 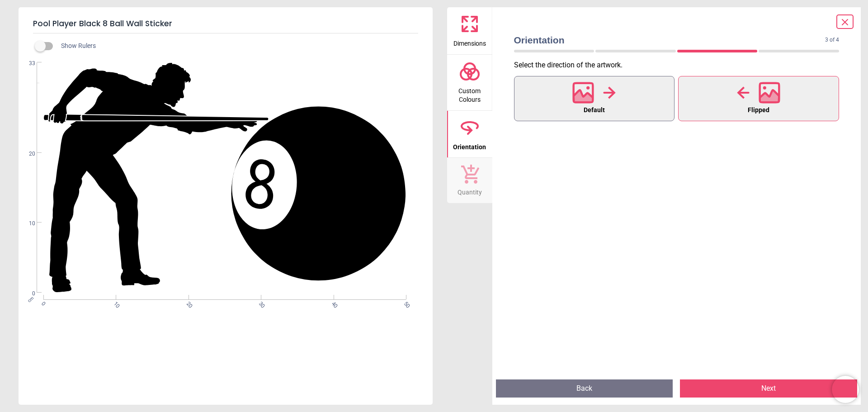 I want to click on span: Default, so click(x=594, y=111).